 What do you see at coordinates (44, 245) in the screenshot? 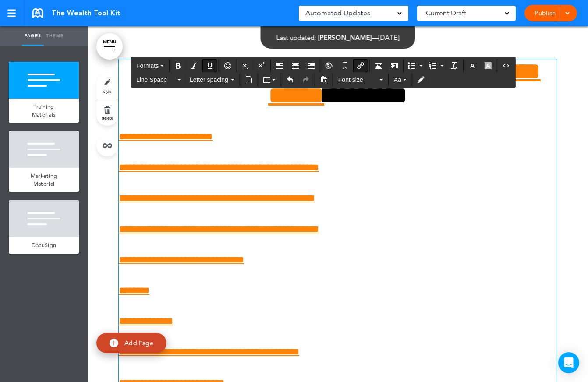
I see `span: DocuSign` at bounding box center [44, 245].